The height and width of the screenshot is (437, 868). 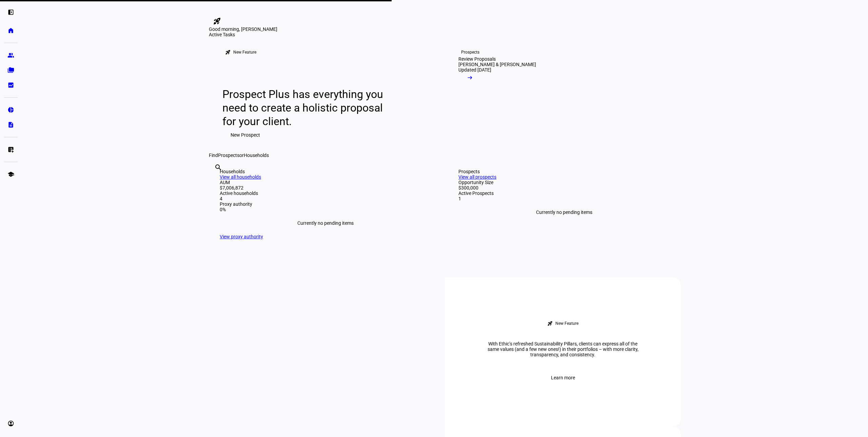 I want to click on eth-mat-symbol: group, so click(x=11, y=55).